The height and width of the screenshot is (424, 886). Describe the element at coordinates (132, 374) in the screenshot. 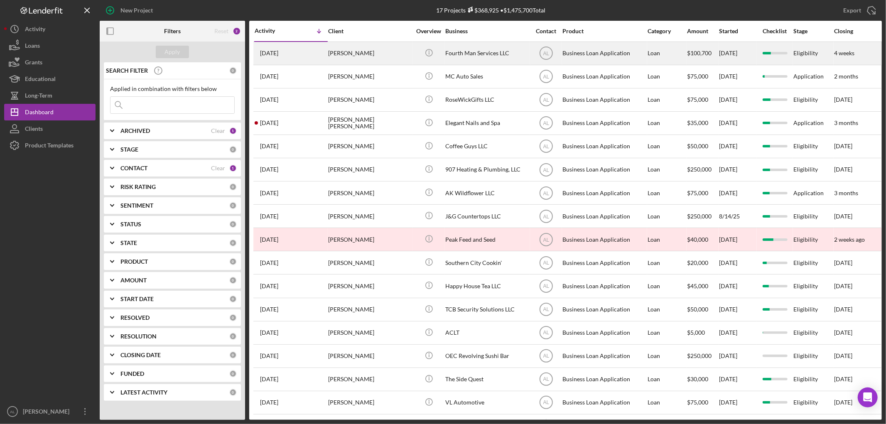

I see `b: FUNDED` at that location.